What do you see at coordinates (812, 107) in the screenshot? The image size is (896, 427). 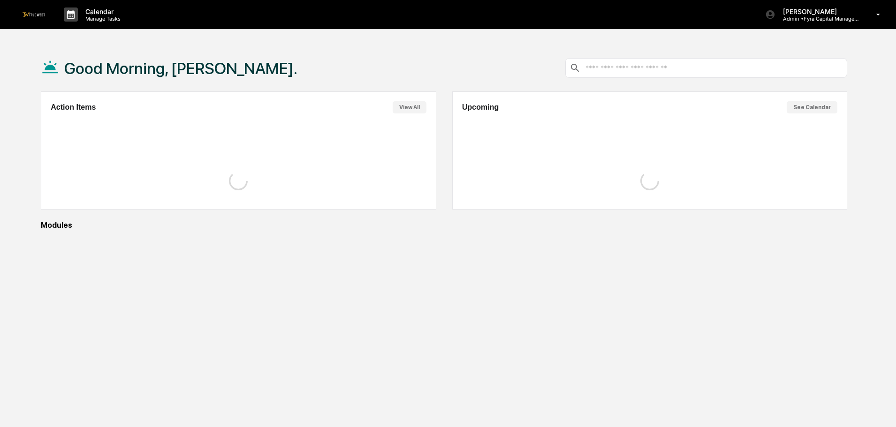 I see `button: See Calendar` at bounding box center [812, 107].